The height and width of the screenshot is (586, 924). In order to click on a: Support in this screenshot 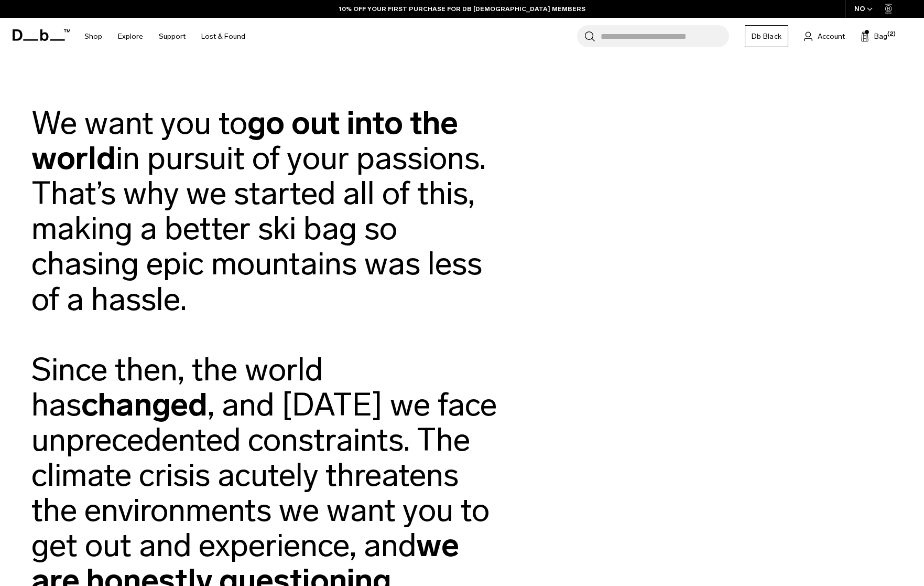, I will do `click(172, 36)`.